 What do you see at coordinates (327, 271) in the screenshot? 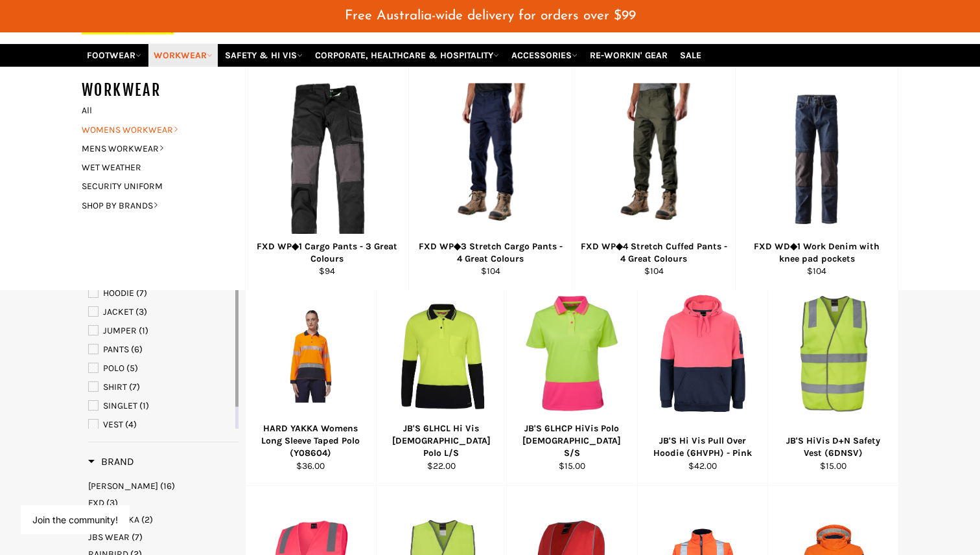
I see `div: $94` at bounding box center [327, 271].